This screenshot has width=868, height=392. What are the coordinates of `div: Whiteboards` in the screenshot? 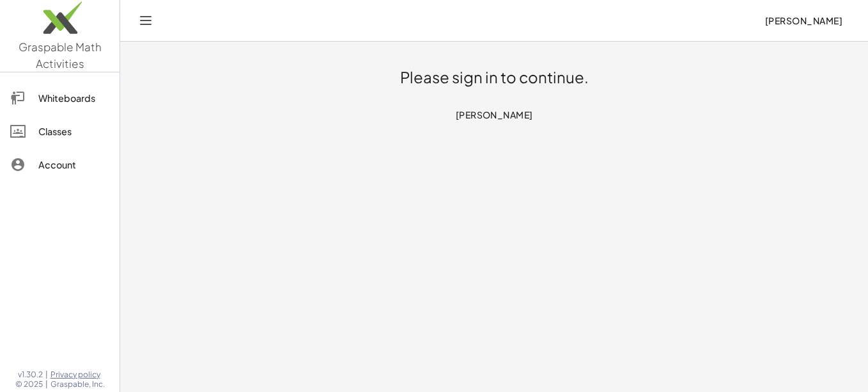 It's located at (73, 98).